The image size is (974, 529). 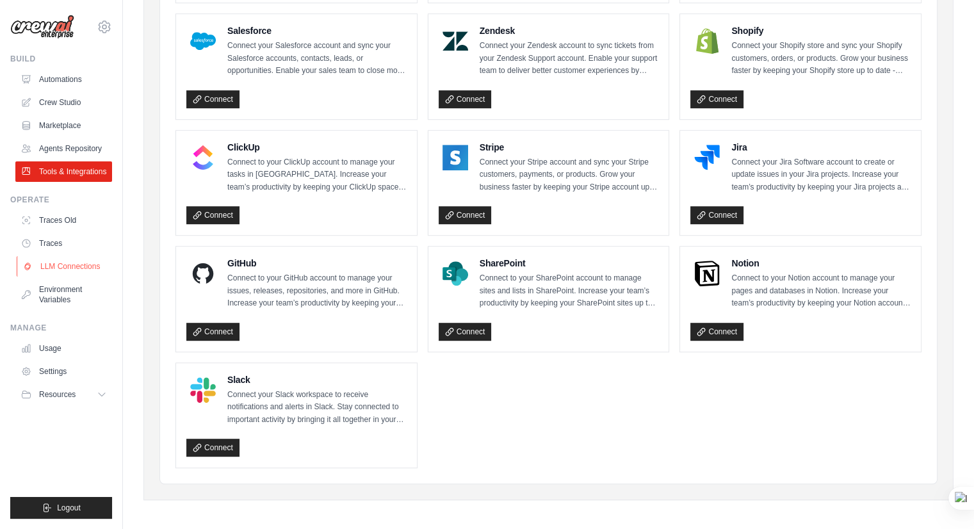 What do you see at coordinates (63, 79) in the screenshot?
I see `a: Automations` at bounding box center [63, 79].